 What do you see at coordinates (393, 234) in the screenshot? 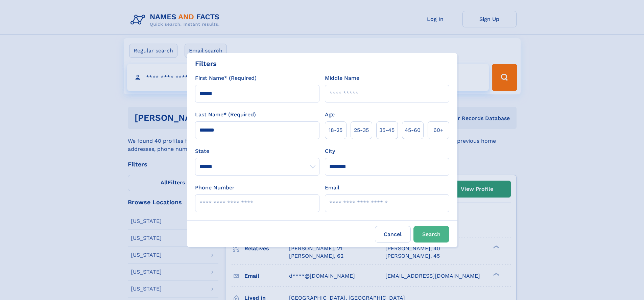
I see `label: Cancel` at bounding box center [393, 234].